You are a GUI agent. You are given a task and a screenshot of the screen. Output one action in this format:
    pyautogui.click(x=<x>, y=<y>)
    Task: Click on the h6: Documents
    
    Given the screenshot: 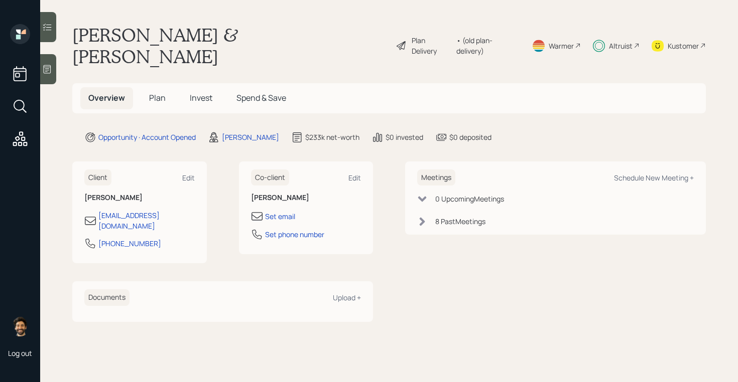 What is the action you would take?
    pyautogui.click(x=107, y=298)
    